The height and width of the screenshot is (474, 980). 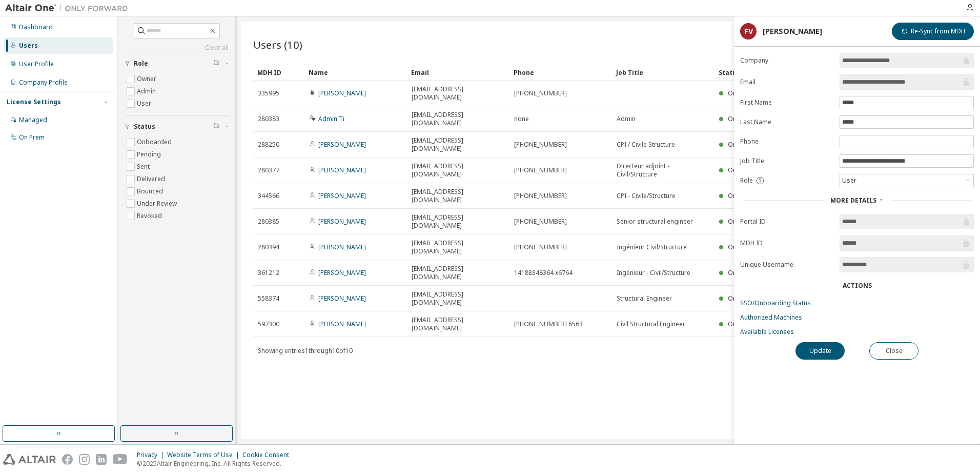 What do you see at coordinates (147, 91) in the screenshot?
I see `label: Admin` at bounding box center [147, 91].